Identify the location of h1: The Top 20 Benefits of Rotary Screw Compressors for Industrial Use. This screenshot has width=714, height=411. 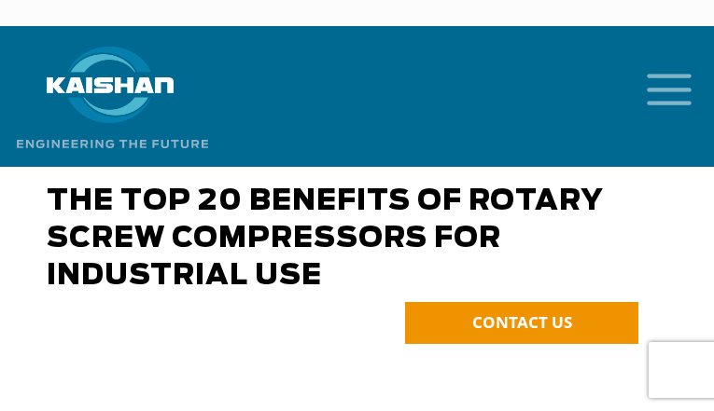
(342, 239).